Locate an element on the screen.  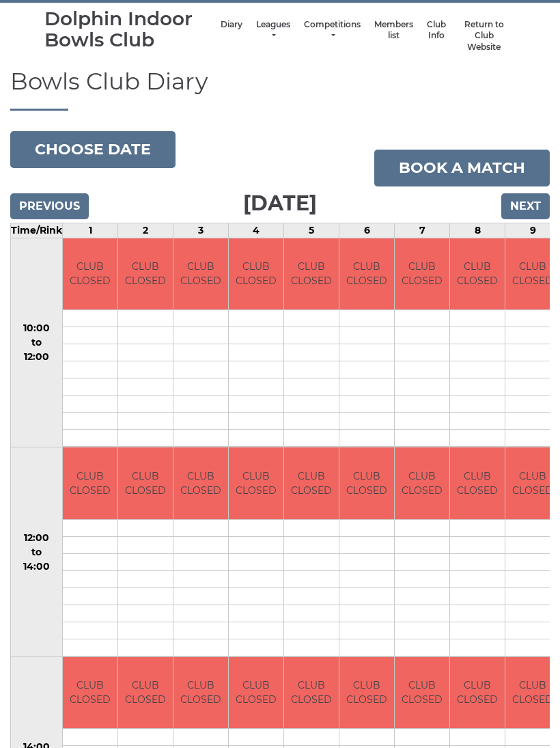
a: Return to Club Website is located at coordinates (484, 36).